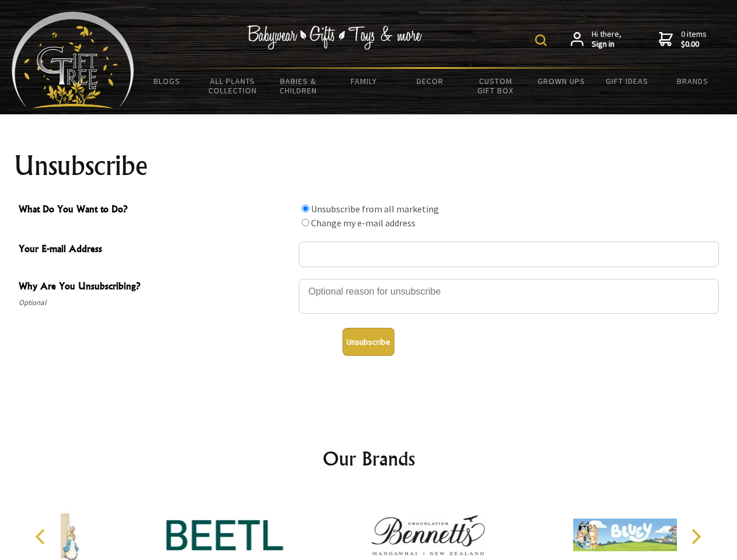 This screenshot has height=560, width=737. Describe the element at coordinates (364, 81) in the screenshot. I see `a: Family` at that location.